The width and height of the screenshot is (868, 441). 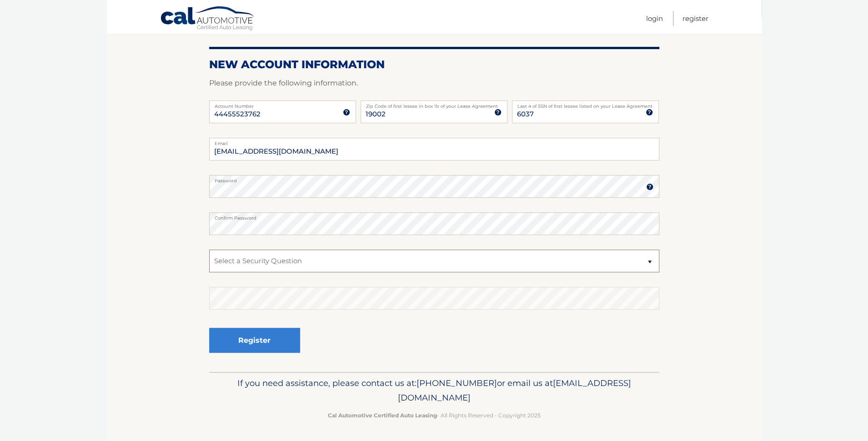 What do you see at coordinates (655, 18) in the screenshot?
I see `a: Login` at bounding box center [655, 18].